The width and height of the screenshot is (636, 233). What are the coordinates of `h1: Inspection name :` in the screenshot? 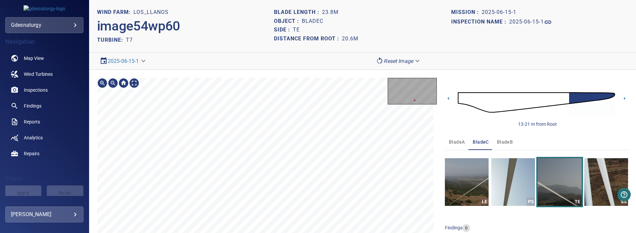 It's located at (480, 22).